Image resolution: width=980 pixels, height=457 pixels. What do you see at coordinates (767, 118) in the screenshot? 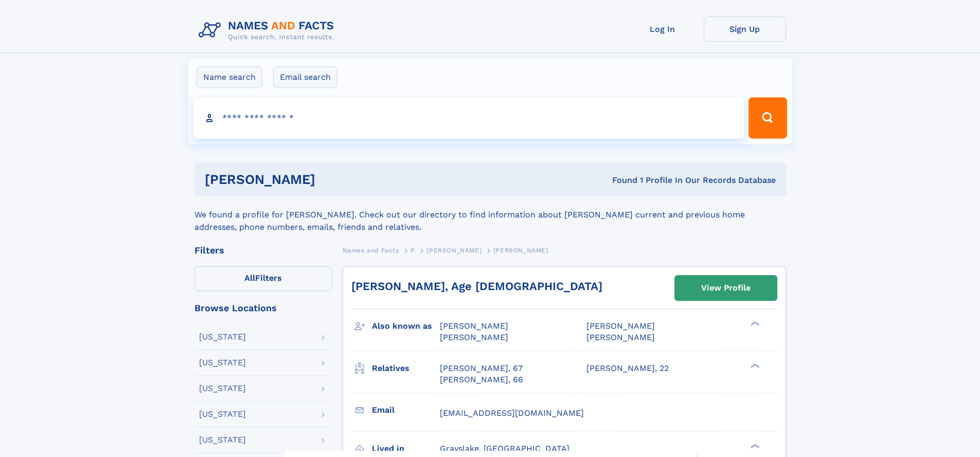
I see `button: Search Button` at bounding box center [767, 118].